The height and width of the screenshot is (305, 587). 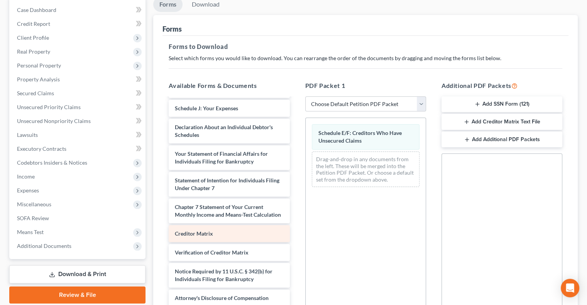 I want to click on span: Unsecured Priority Claims, so click(x=49, y=107).